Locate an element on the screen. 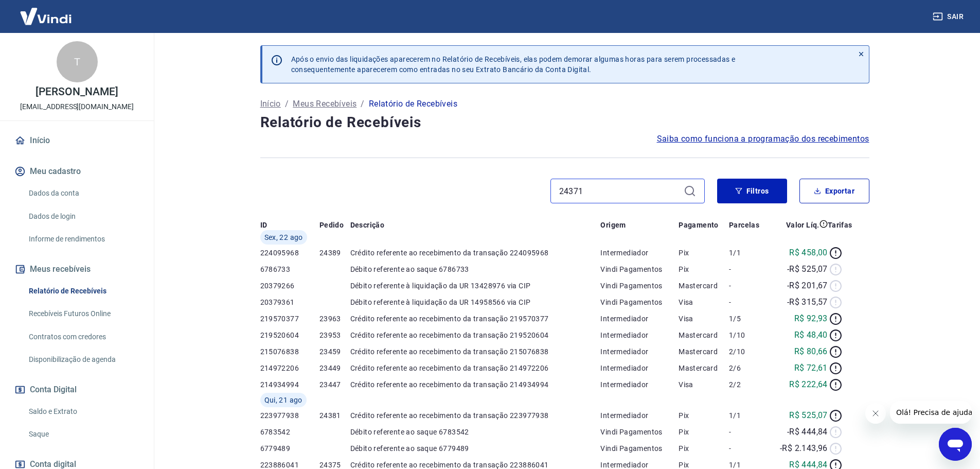 The height and width of the screenshot is (469, 980). p: R$ 222,64 is located at coordinates (809, 385).